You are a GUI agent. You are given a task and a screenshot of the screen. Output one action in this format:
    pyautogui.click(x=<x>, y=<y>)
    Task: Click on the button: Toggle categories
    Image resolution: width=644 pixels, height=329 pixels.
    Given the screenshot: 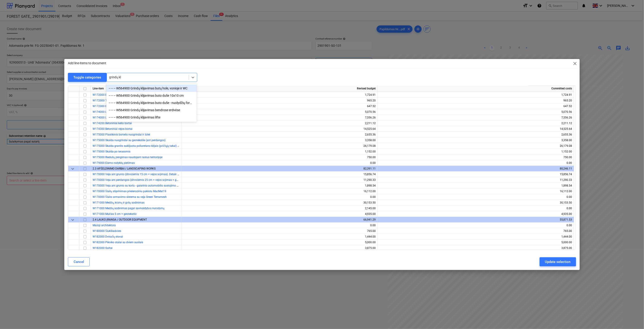 What is the action you would take?
    pyautogui.click(x=87, y=77)
    